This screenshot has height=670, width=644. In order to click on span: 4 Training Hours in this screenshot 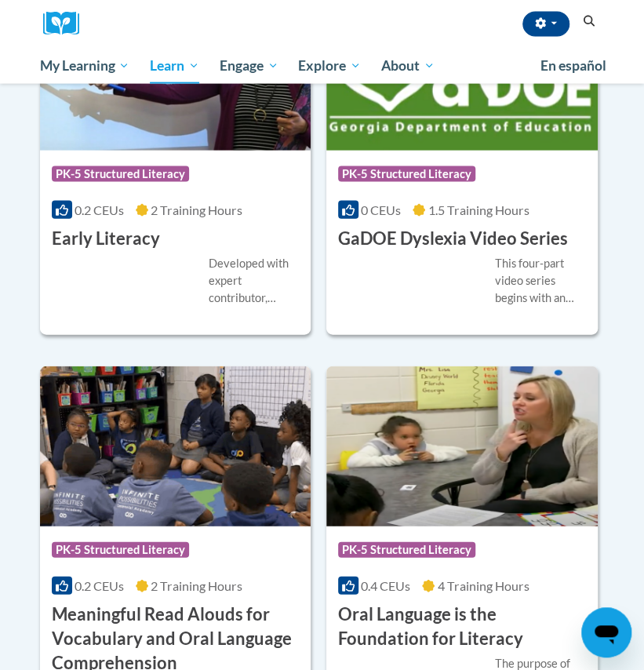, I will do `click(482, 586)`.